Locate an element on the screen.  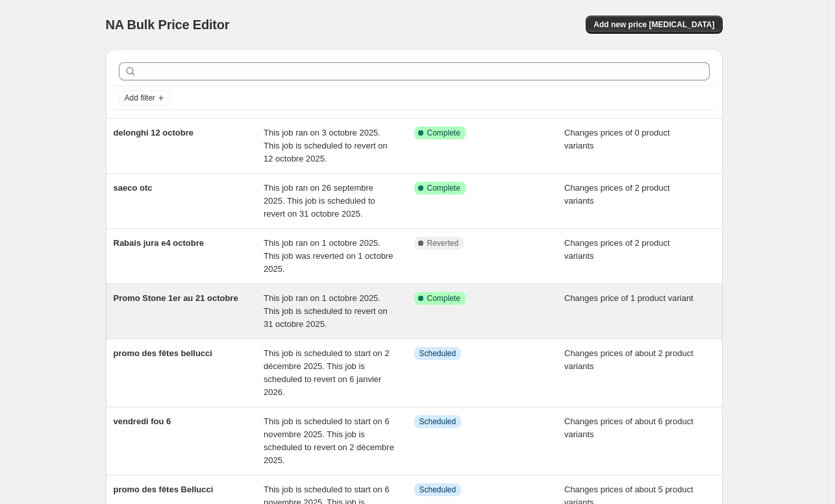
span: Add filter is located at coordinates (140, 98).